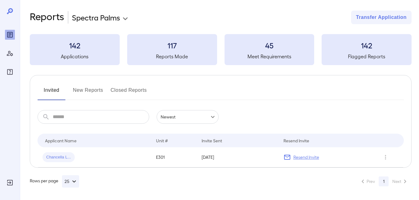 The image size is (419, 200). I want to click on div: Invite Sent, so click(212, 140).